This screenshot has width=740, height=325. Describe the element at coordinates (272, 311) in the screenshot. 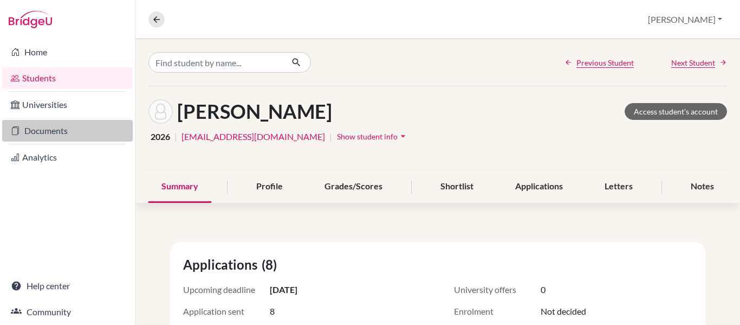

I see `span: 8` at that location.